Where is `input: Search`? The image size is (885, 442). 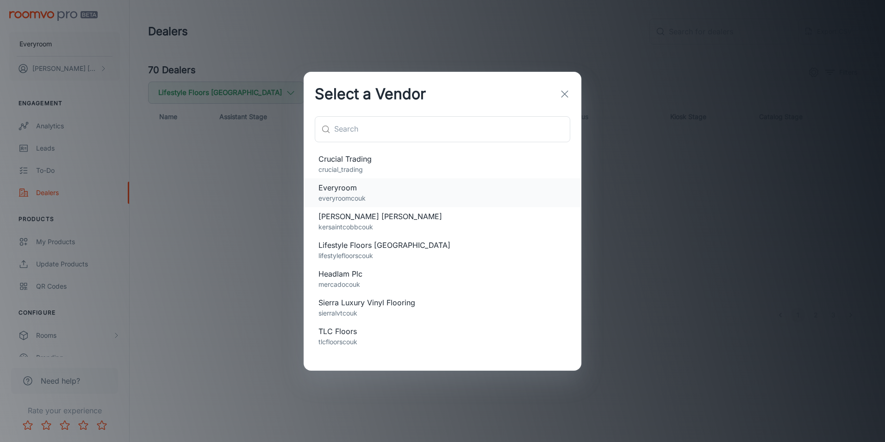
input: Search is located at coordinates (452, 129).